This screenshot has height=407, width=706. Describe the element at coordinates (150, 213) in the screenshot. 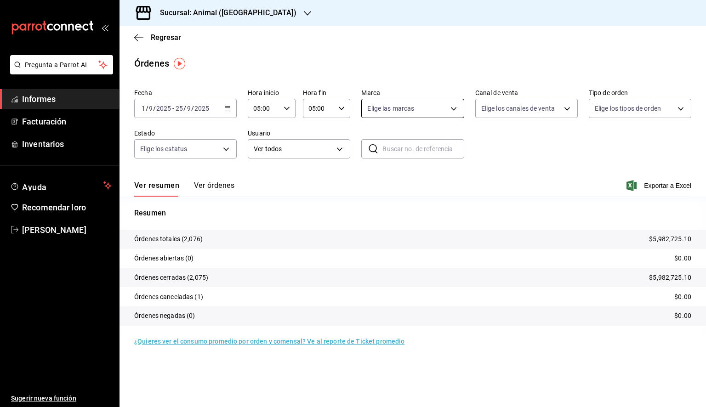

I see `font: Resumen` at that location.